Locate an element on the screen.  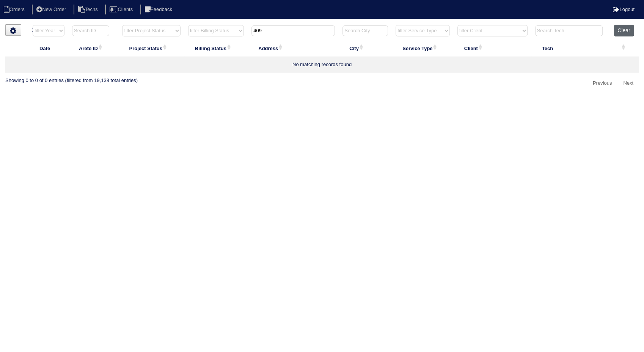
a: Clients is located at coordinates (122, 9).